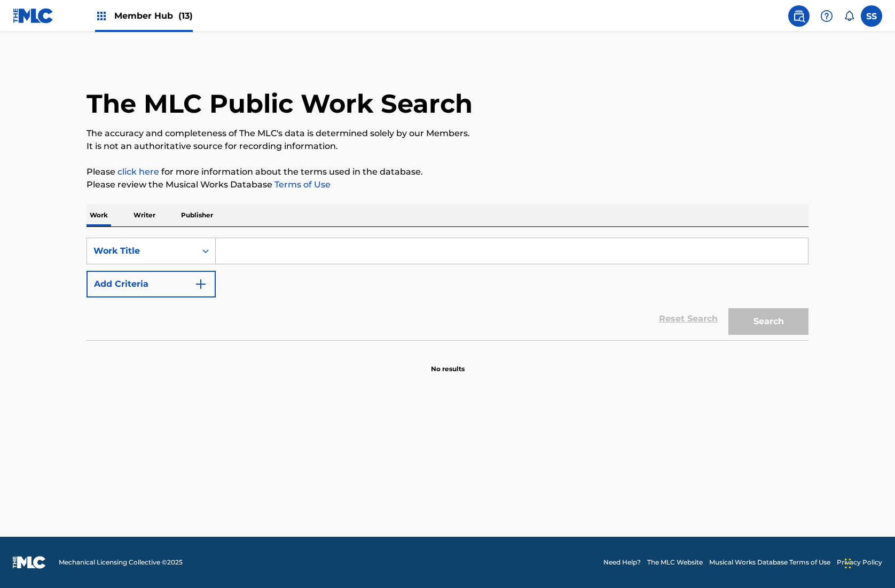  I want to click on span: Mechanical Licensing Collective © 2025, so click(121, 562).